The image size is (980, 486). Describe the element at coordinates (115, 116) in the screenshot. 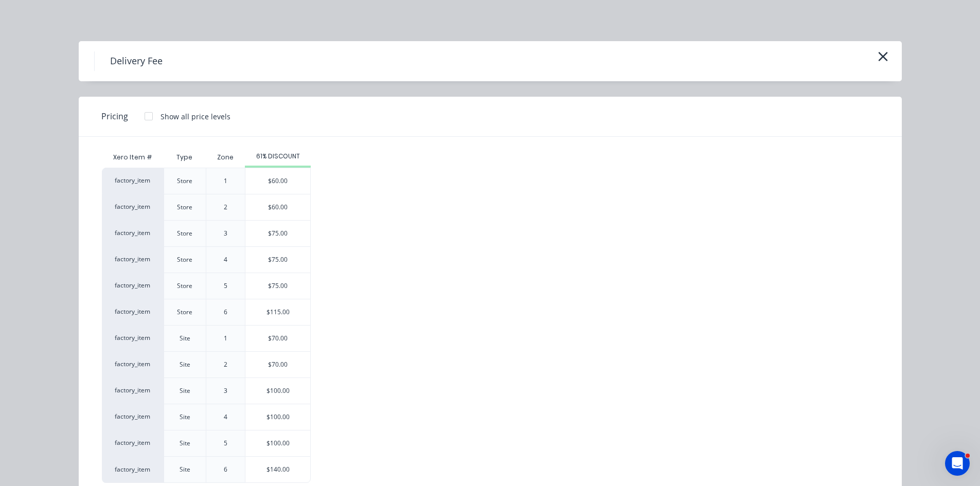

I see `span: Pricing` at that location.